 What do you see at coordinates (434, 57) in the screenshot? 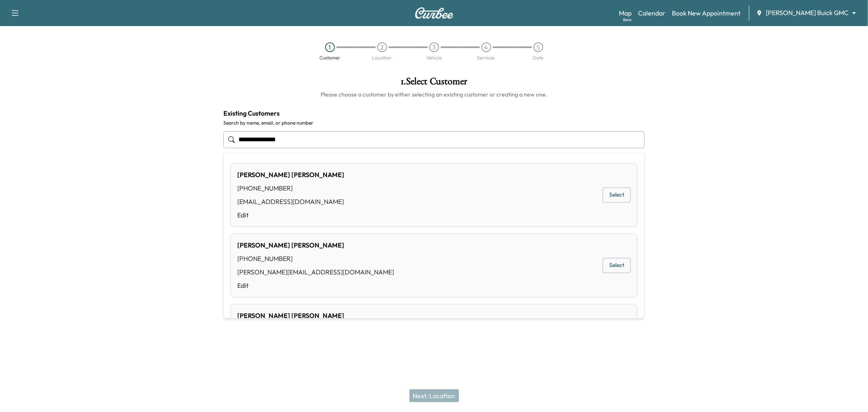
I see `div: Vehicle` at bounding box center [434, 57].